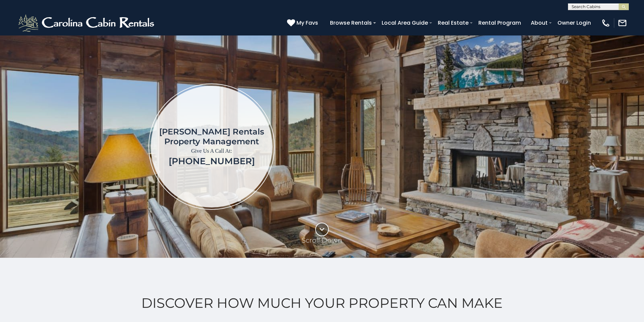  What do you see at coordinates (539, 22) in the screenshot?
I see `a: About` at bounding box center [539, 22].